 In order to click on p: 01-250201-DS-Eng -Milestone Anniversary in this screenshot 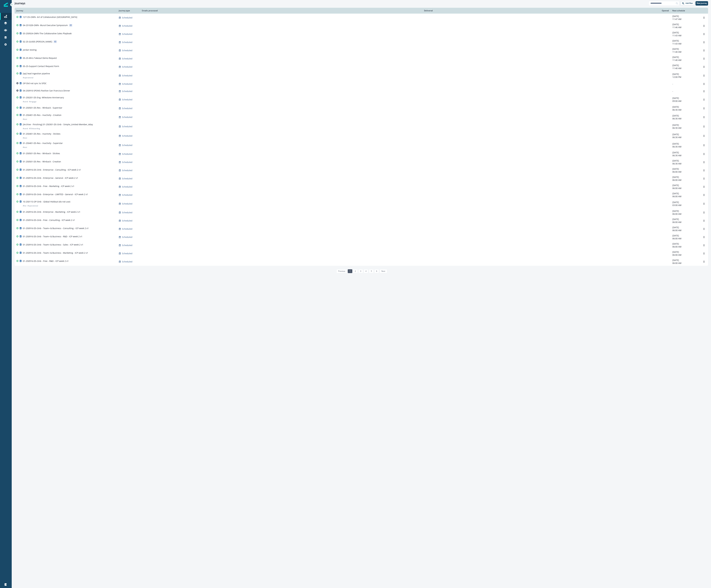, I will do `click(43, 97)`.